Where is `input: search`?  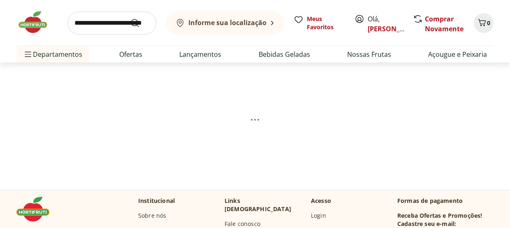
input: search is located at coordinates (112, 23).